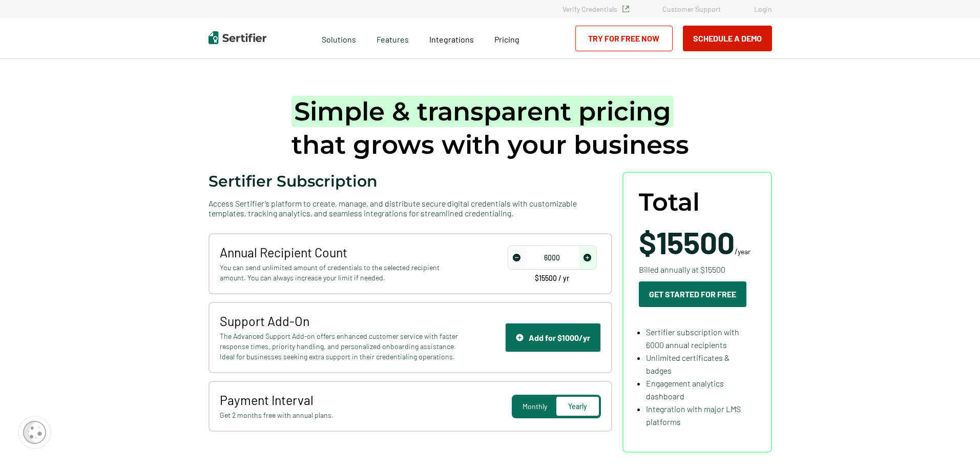  Describe the element at coordinates (693, 338) in the screenshot. I see `span: Sertifier subscription with 6000 annual recipients` at that location.